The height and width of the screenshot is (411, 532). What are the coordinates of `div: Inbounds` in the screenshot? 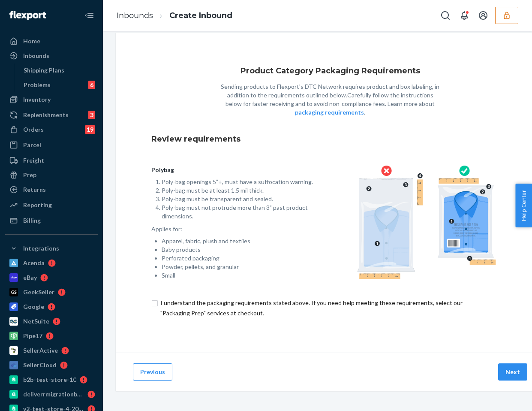 It's located at (36, 56).